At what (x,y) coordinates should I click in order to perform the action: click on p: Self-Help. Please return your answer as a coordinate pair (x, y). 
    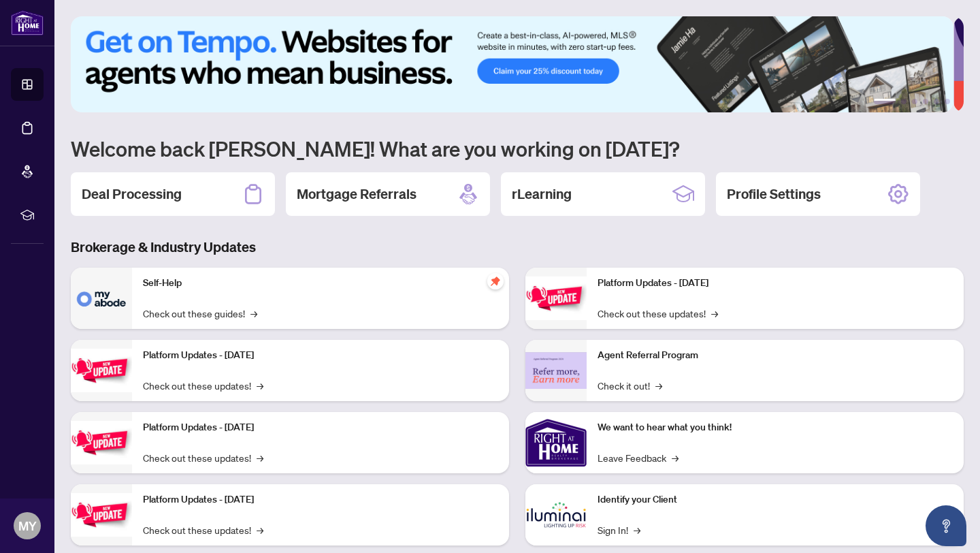
    Looking at the image, I should click on (321, 283).